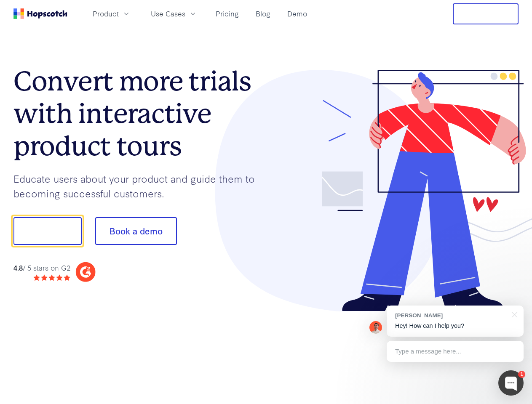 The height and width of the screenshot is (404, 532). What do you see at coordinates (112, 13) in the screenshot?
I see `button: Product` at bounding box center [112, 13].